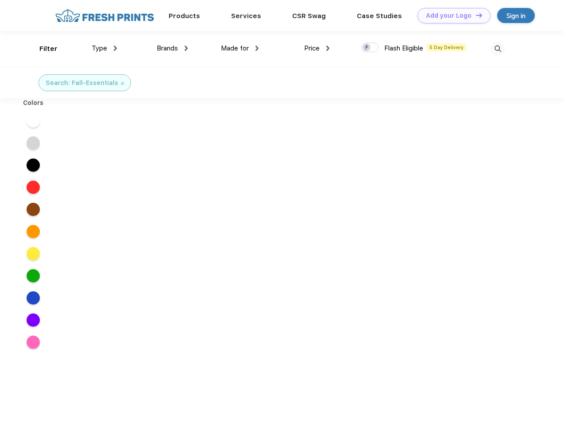 This screenshot has width=564, height=425. What do you see at coordinates (122, 83) in the screenshot?
I see `img: filter_cancel.svg` at bounding box center [122, 83].